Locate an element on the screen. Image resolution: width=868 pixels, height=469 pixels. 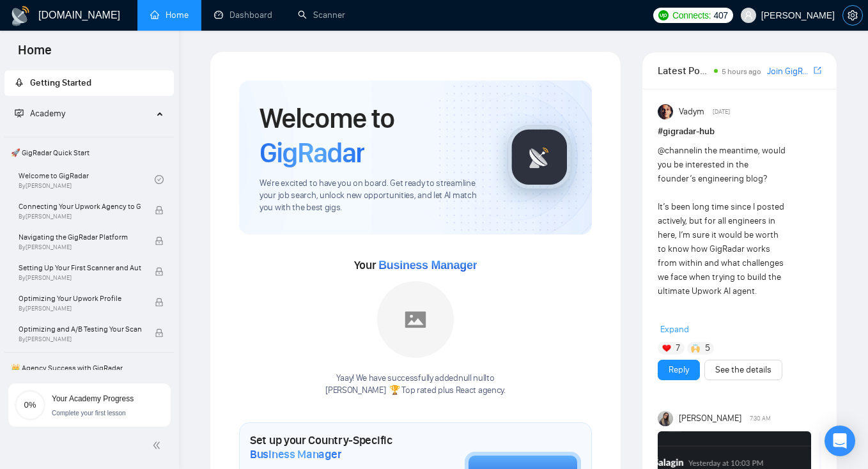
a: Reply is located at coordinates (678, 370).